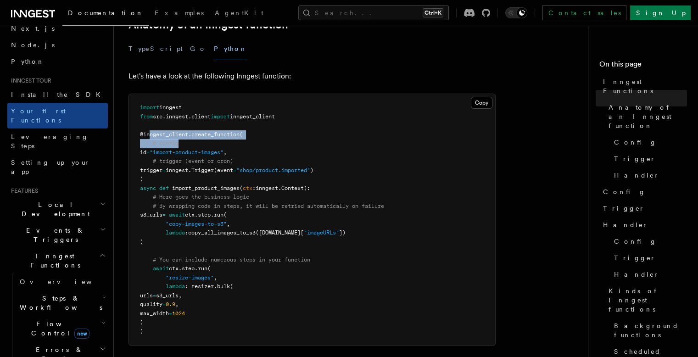 The image size is (698, 357). What do you see at coordinates (268, 206) in the screenshot?
I see `span: # By wrapping code in steps, it will be retried automatically on failure` at bounding box center [268, 206].